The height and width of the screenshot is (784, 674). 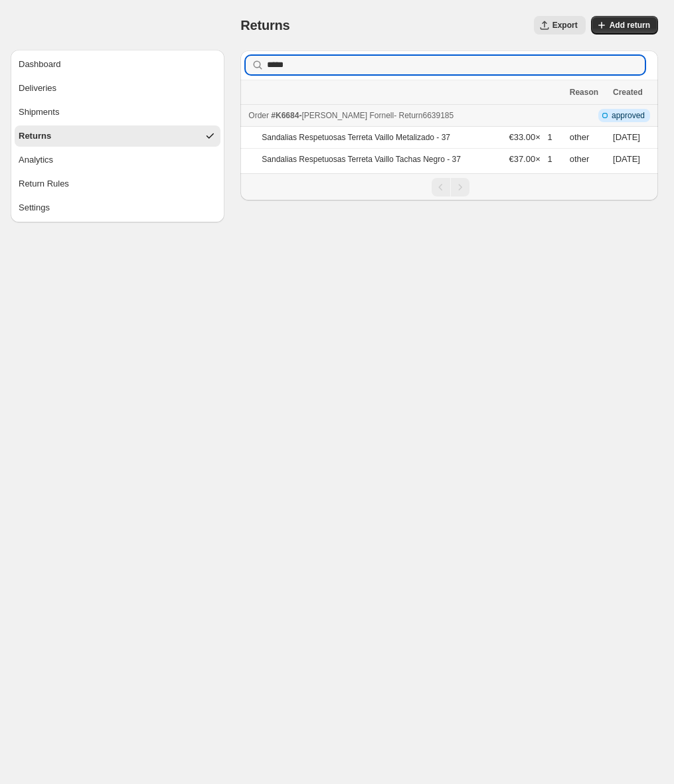 I want to click on button: Deliveries, so click(x=118, y=88).